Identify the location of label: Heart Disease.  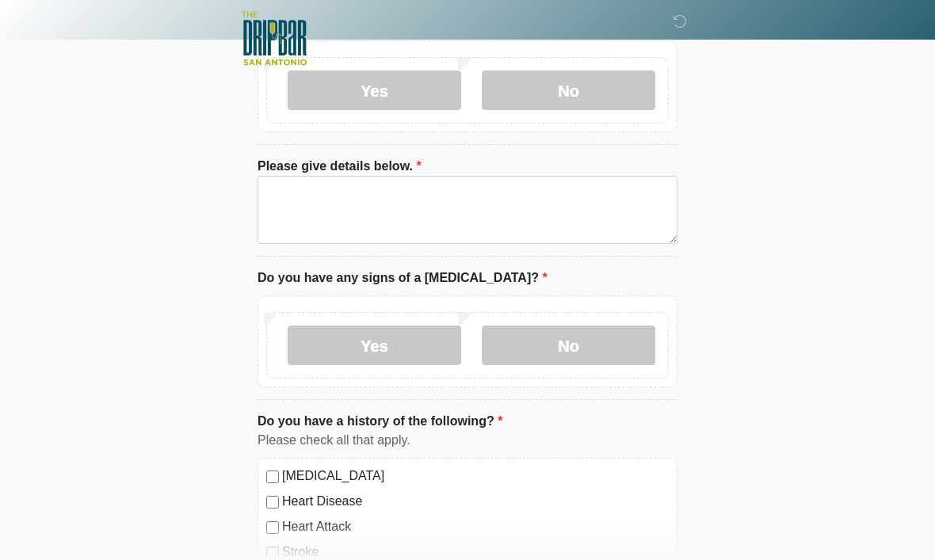
(475, 502).